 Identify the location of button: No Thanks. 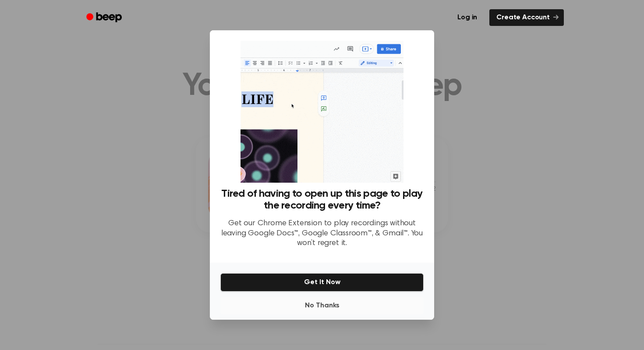
(322, 306).